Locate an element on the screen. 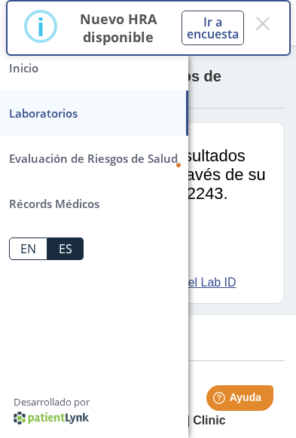  span: Evaluación de Riesgos de Salud is located at coordinates (94, 158).